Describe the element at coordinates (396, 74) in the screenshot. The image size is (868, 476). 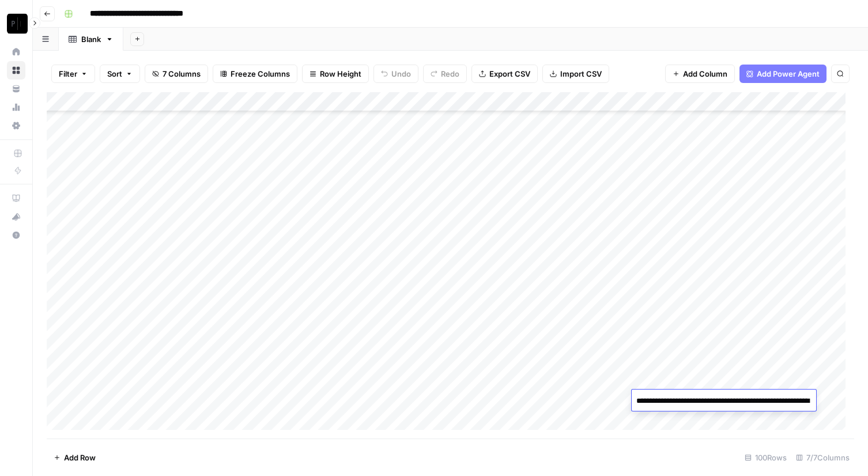
I see `button: Undo` at that location.